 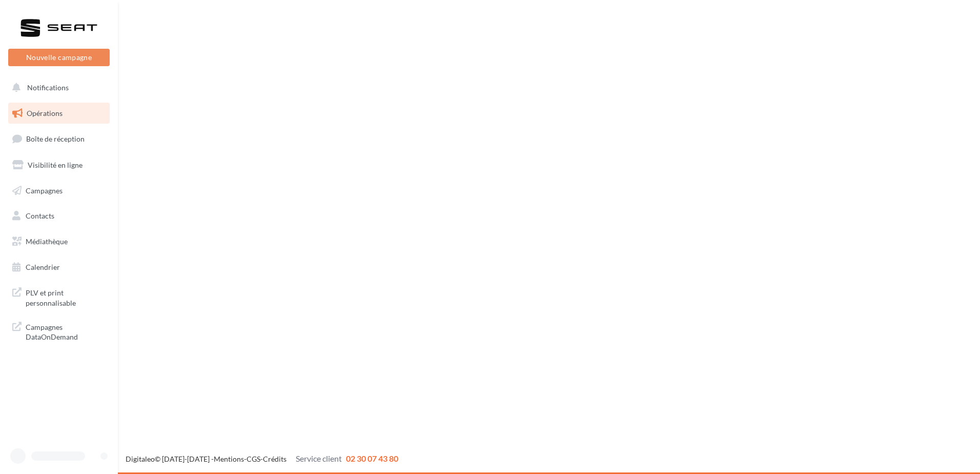 What do you see at coordinates (48, 88) in the screenshot?
I see `span: Notifications` at bounding box center [48, 88].